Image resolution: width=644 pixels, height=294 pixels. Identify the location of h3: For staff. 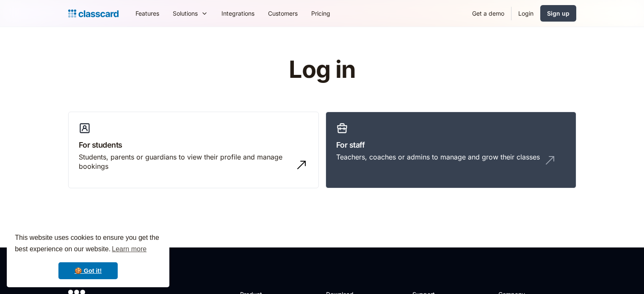
(451, 144).